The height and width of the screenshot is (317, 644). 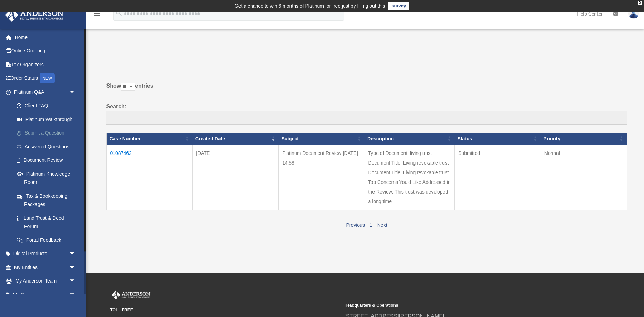 What do you see at coordinates (225, 310) in the screenshot?
I see `small: TOLL FREE` at bounding box center [225, 310].